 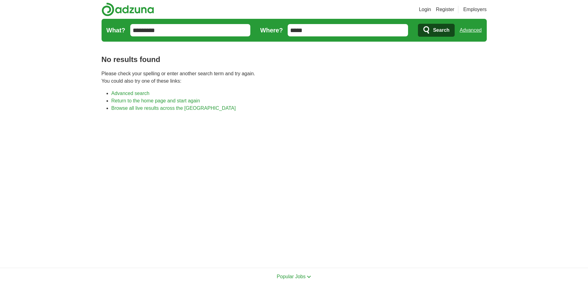 I want to click on img: Adzuna logo, so click(x=128, y=9).